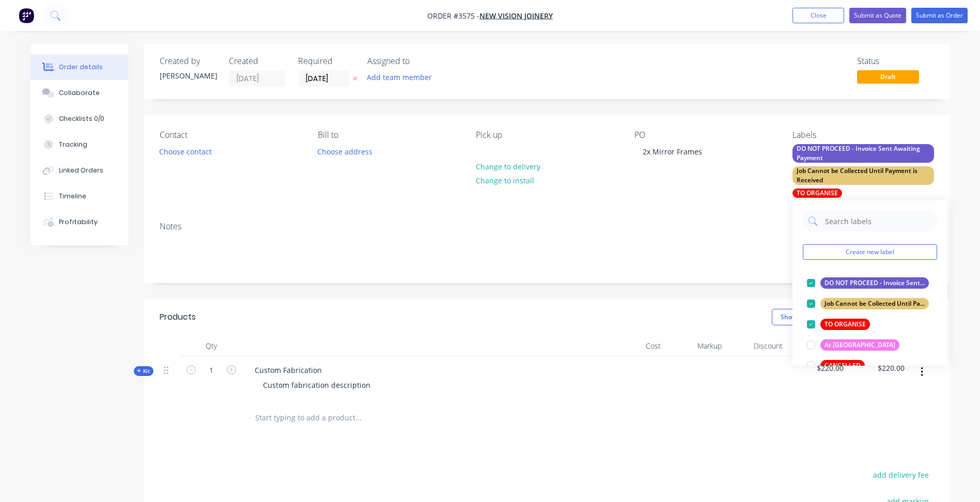 The image size is (980, 502). What do you see at coordinates (705, 135) in the screenshot?
I see `div: PO` at bounding box center [705, 135].